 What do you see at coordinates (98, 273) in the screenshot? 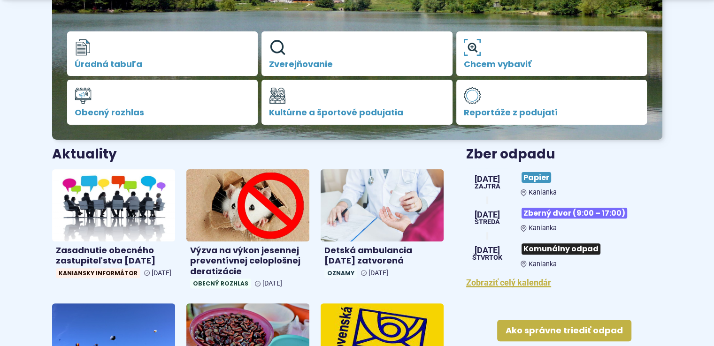
I see `span: Kaniansky informátor` at bounding box center [98, 273].